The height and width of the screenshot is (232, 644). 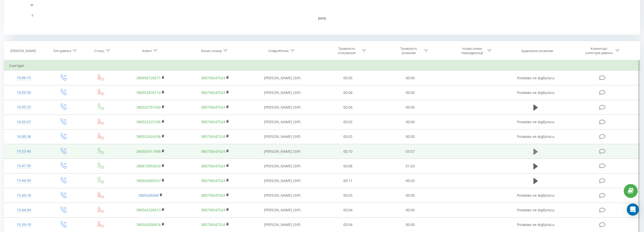 I want to click on div: Статус, so click(x=99, y=51).